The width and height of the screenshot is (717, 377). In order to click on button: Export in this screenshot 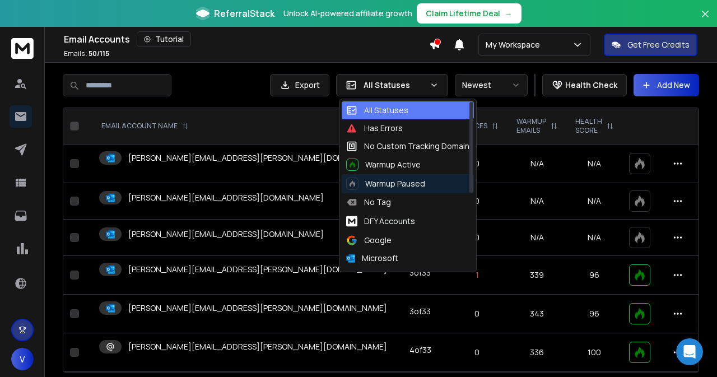, I will do `click(300, 85)`.